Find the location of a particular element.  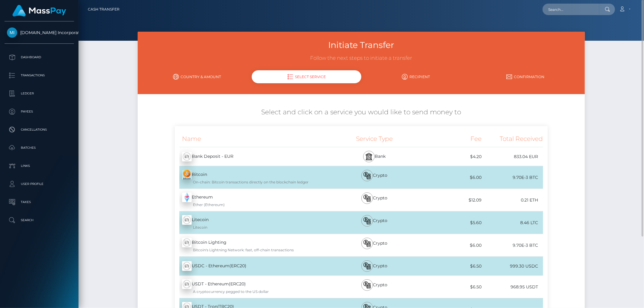

div: Ethereum is located at coordinates (252, 200).